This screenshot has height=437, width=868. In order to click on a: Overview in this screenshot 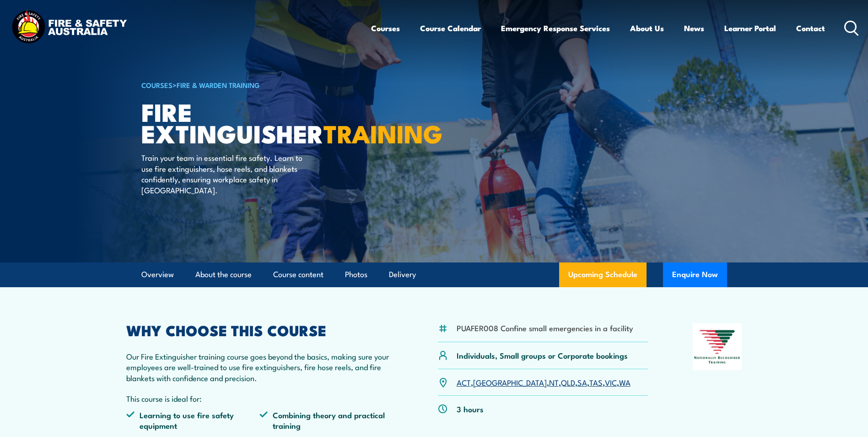, I will do `click(157, 274)`.